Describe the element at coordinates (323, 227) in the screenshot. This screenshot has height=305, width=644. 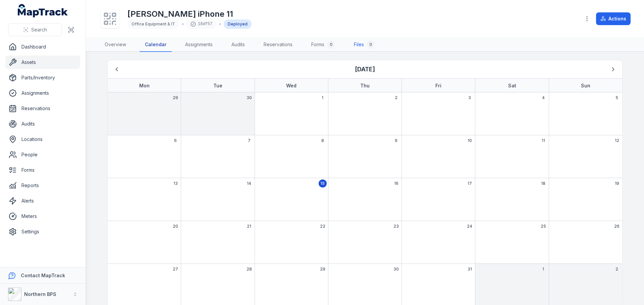
I see `span: 22` at that location.